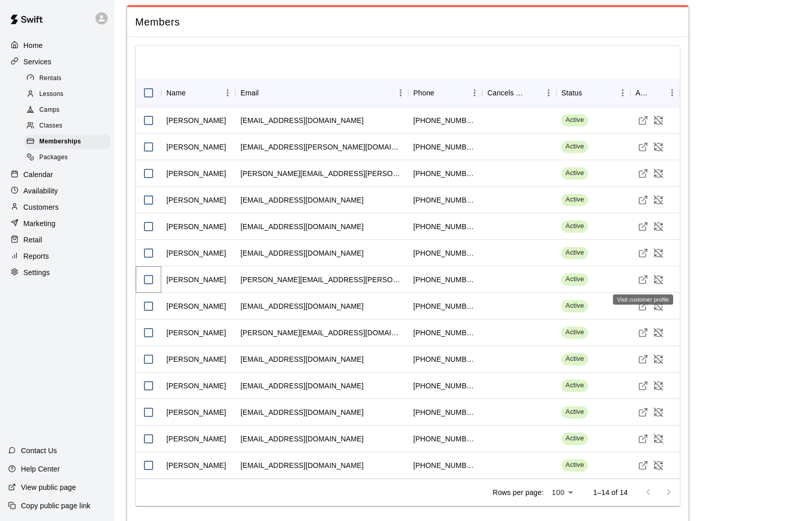  Describe the element at coordinates (57, 256) in the screenshot. I see `div: Reports` at that location.